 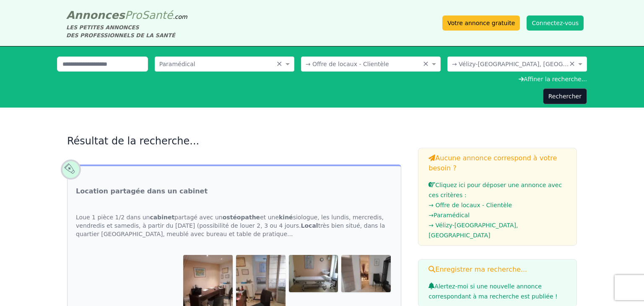 I want to click on div: Affiner la recherche..., so click(x=322, y=79).